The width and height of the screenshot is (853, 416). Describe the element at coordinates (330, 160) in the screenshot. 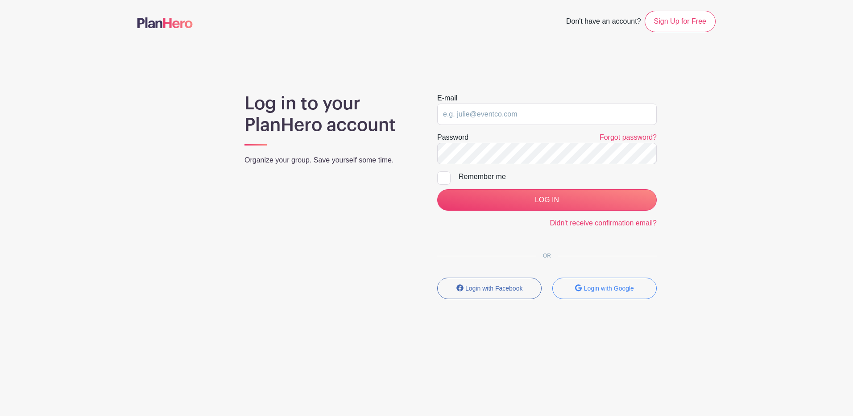

I see `p: Organize your group. Save yourself some time.` at that location.